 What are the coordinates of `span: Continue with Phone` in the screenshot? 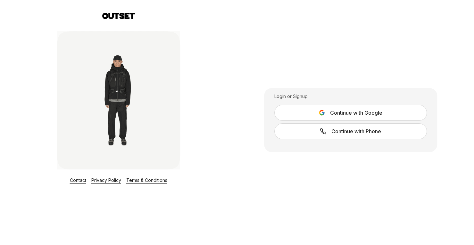 It's located at (356, 131).